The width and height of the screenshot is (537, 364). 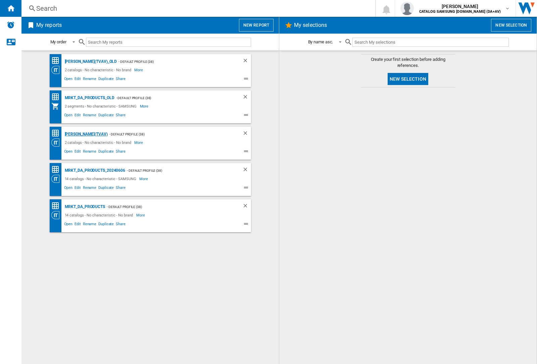 I want to click on button: New report, so click(x=256, y=25).